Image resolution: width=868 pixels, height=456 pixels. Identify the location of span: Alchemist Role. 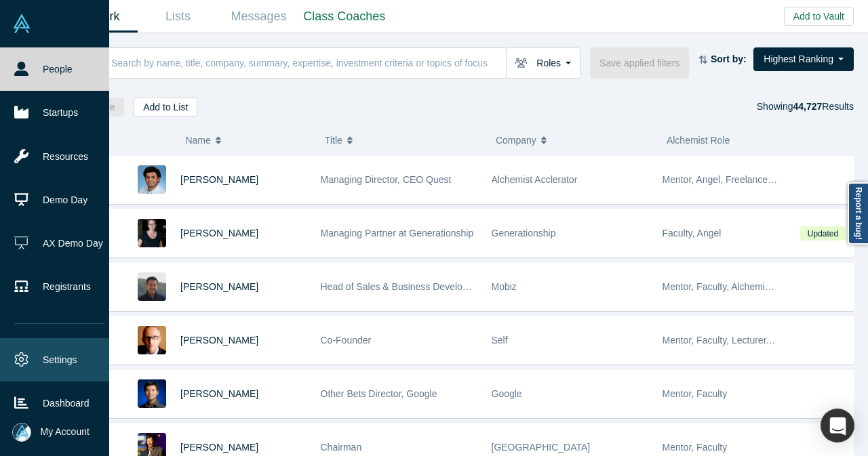
(697, 140).